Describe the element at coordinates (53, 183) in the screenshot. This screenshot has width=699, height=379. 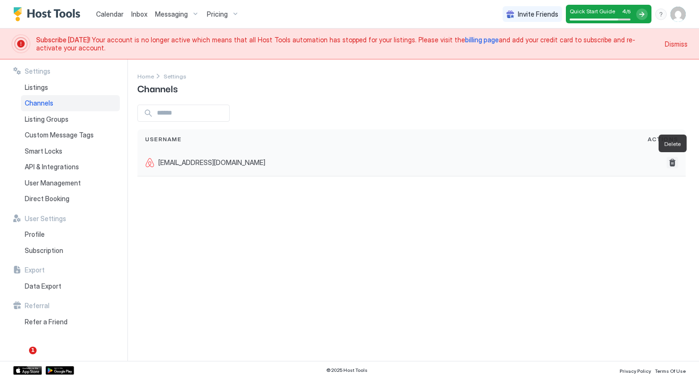
I see `span: User Management` at that location.